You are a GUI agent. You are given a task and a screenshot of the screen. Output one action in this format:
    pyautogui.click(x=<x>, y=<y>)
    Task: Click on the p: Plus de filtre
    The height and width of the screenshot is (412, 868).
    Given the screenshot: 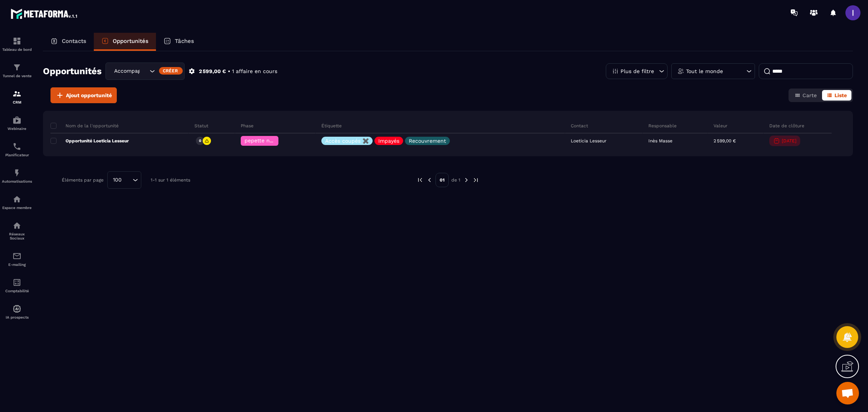 What is the action you would take?
    pyautogui.click(x=637, y=72)
    